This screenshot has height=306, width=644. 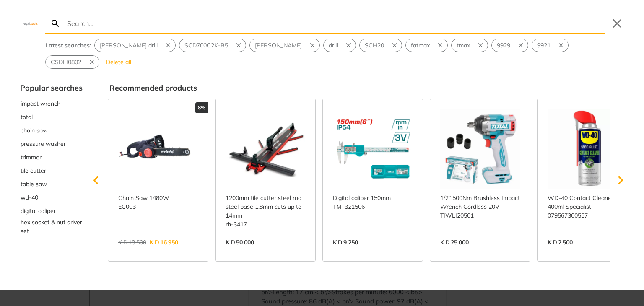 What do you see at coordinates (561, 46) in the screenshot?
I see `button: Remove suggestion: 9921` at bounding box center [561, 46].